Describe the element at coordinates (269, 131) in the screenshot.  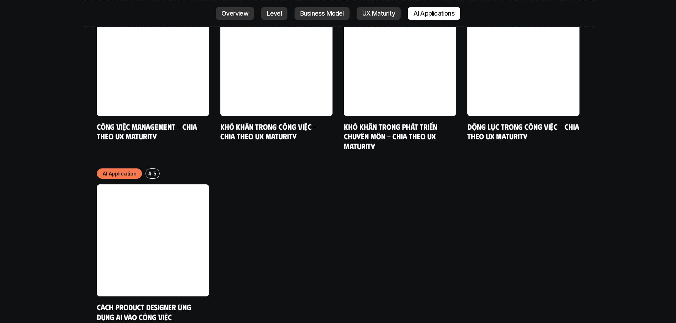
I see `a: Khó khăn trong công việc - Chia theo UX Maturity` at that location.